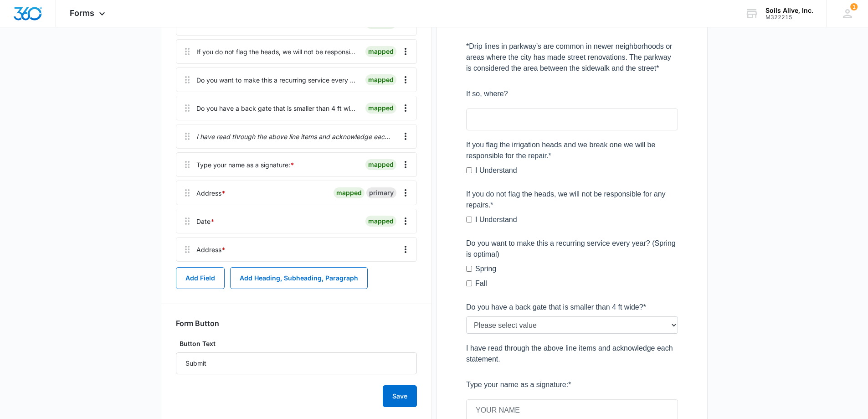 This screenshot has width=868, height=419. What do you see at coordinates (110, 175) in the screenshot?
I see `label: I do not have drip irrigation in turf areas on the property. This includes the parkways.*` at bounding box center [110, 175].